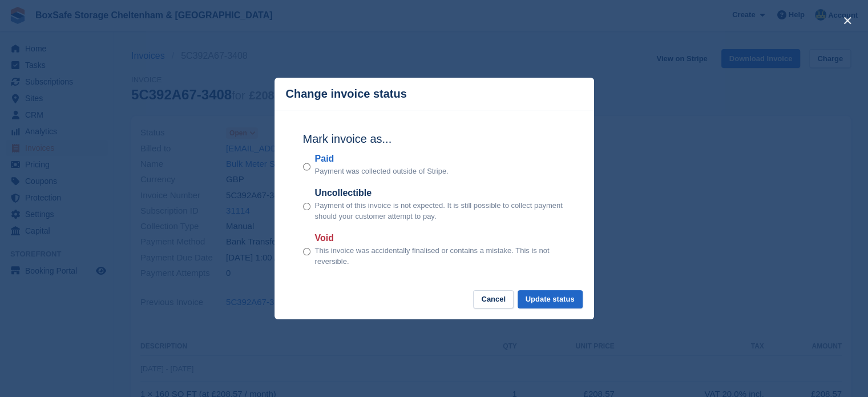  What do you see at coordinates (440, 193) in the screenshot?
I see `label: Uncollectible` at bounding box center [440, 193].